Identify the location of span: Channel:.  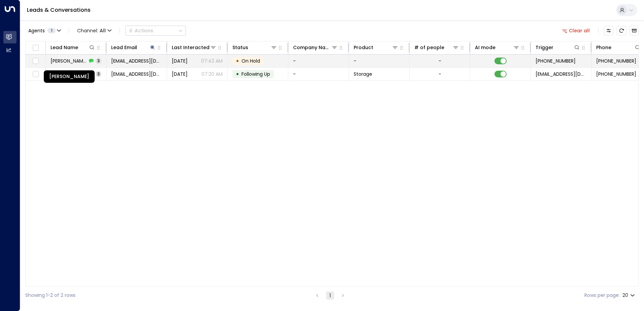
(94, 31).